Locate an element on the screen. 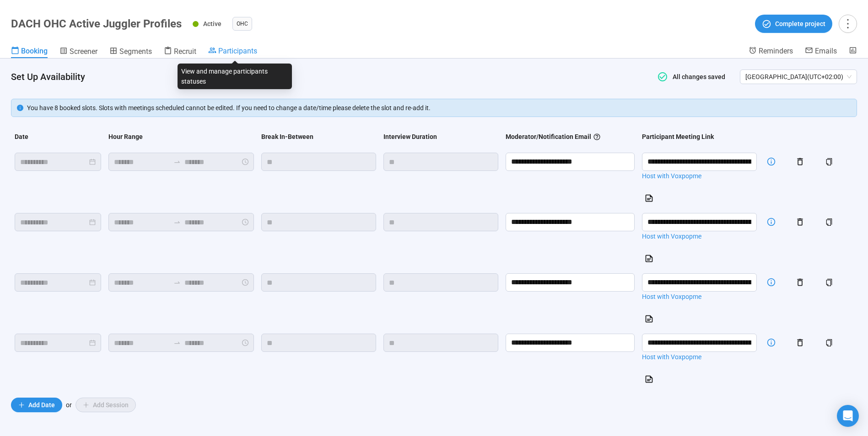  a: Participants is located at coordinates (233, 51).